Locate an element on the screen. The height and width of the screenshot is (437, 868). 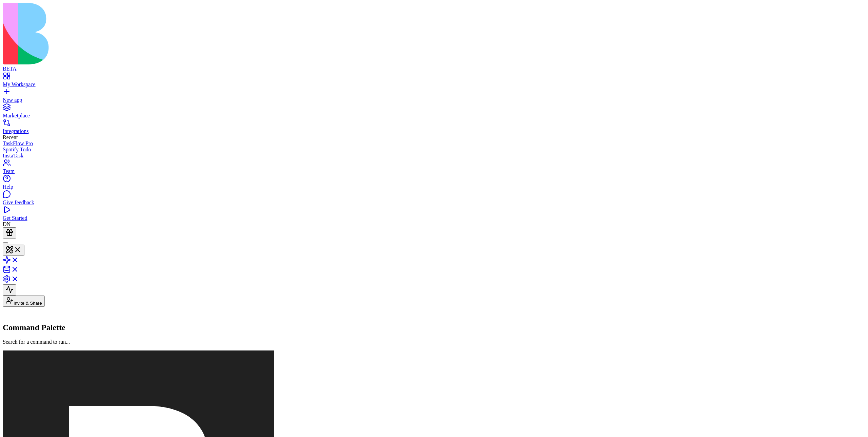
div: My Workspace is located at coordinates (434, 85).